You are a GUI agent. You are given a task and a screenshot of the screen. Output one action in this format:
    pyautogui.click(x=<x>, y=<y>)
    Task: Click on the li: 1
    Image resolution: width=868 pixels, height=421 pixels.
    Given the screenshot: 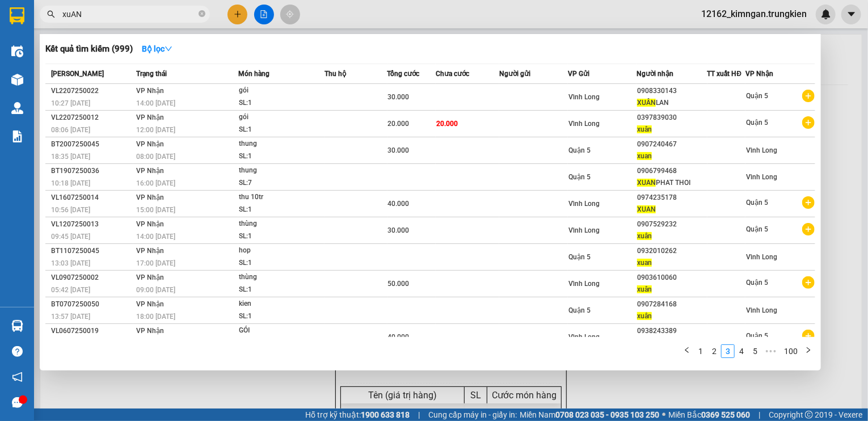 What is the action you would take?
    pyautogui.click(x=701, y=352)
    